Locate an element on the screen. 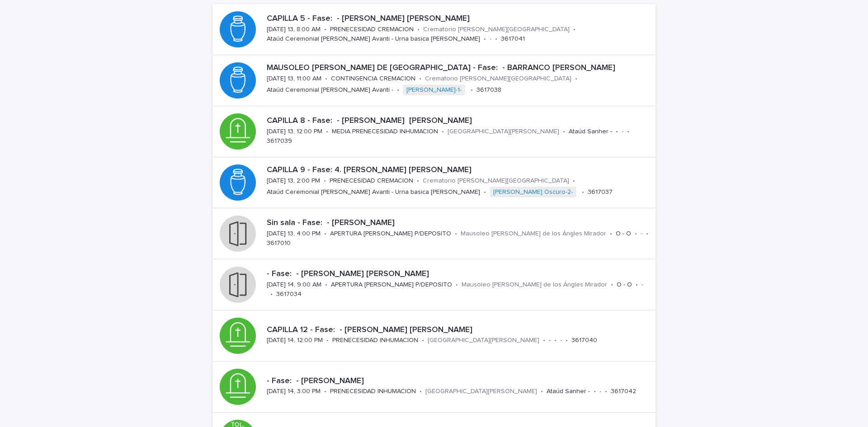 This screenshot has height=427, width=868. p: 3617040 is located at coordinates (584, 340).